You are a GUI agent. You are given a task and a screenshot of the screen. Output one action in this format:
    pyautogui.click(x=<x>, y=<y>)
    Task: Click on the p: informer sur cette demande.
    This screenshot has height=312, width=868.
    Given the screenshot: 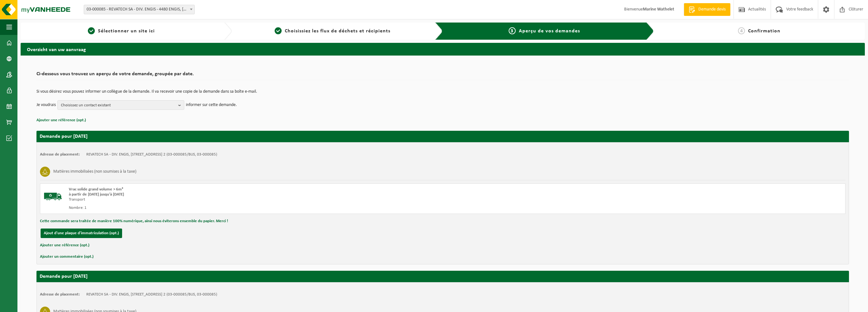 What is the action you would take?
    pyautogui.click(x=211, y=105)
    